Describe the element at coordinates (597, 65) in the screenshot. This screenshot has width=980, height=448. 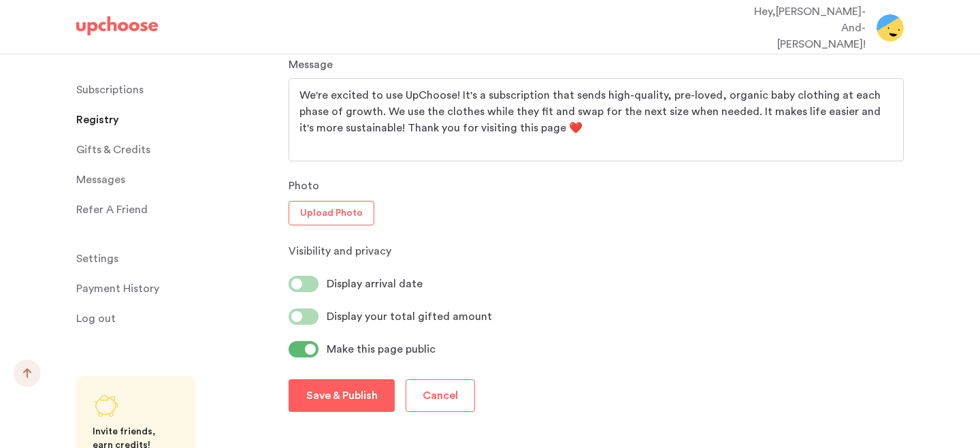
I see `p: Message` at that location.